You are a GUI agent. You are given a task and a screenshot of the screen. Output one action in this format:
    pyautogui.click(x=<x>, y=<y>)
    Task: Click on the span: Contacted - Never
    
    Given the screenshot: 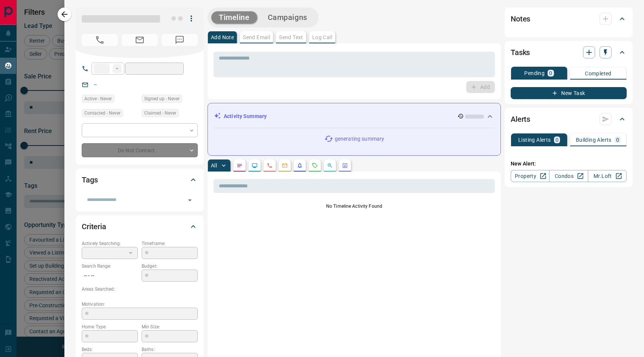 What is the action you would take?
    pyautogui.click(x=103, y=113)
    